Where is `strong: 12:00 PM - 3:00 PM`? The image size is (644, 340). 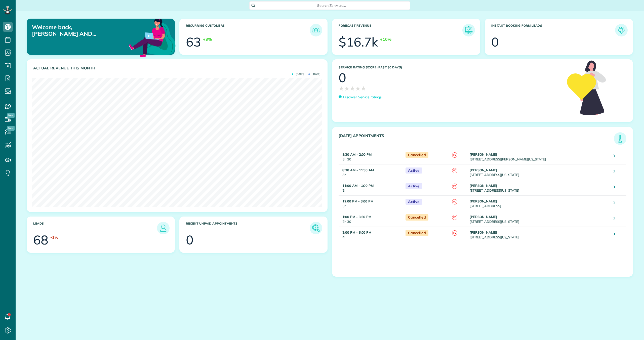 strong: 12:00 PM - 3:00 PM is located at coordinates (357, 201).